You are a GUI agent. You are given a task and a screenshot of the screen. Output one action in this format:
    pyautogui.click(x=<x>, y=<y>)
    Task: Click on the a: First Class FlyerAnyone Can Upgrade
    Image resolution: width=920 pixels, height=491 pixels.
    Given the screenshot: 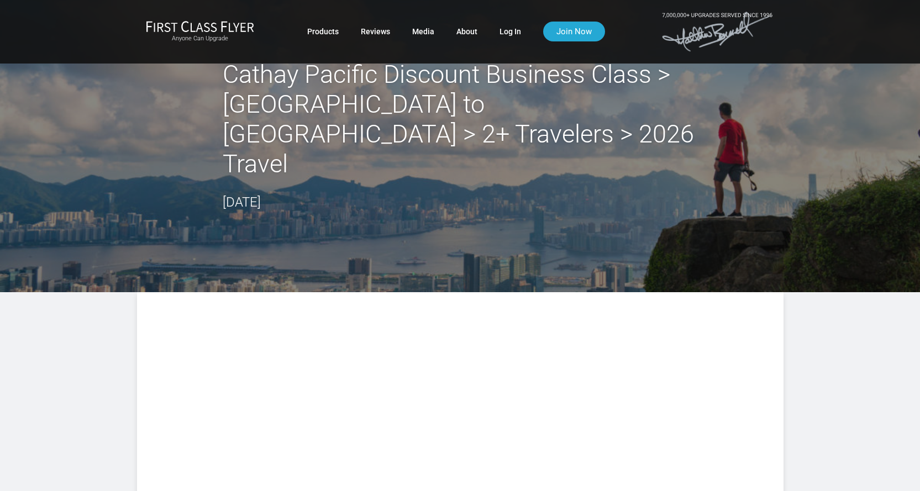 What is the action you would take?
    pyautogui.click(x=200, y=32)
    